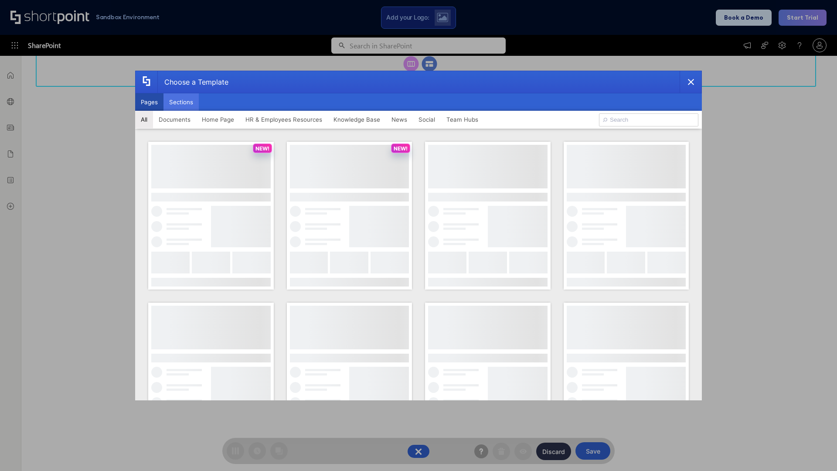 This screenshot has width=837, height=471. I want to click on button: Knowledge Base, so click(356, 119).